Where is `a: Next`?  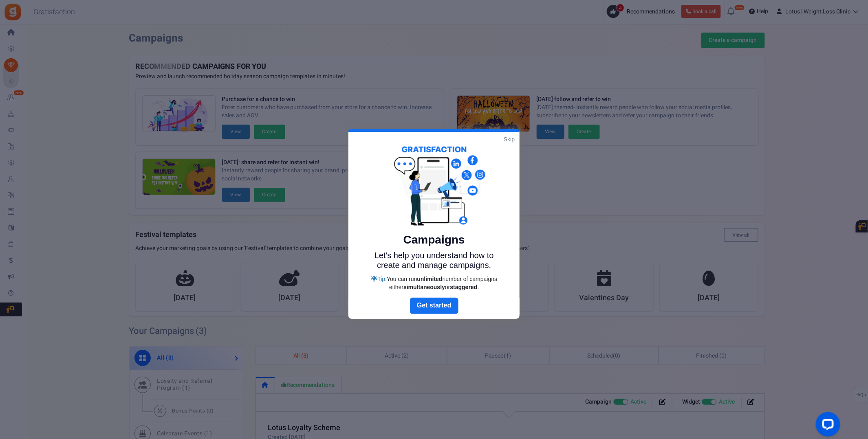 a: Next is located at coordinates (434, 306).